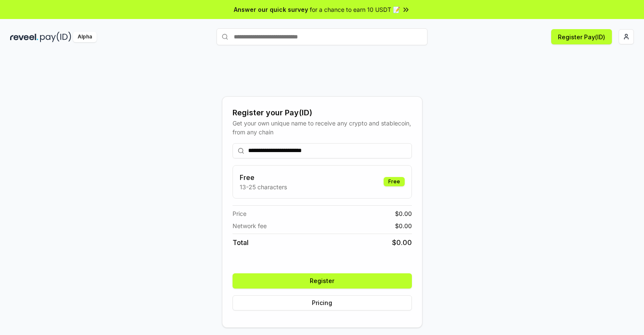 This screenshot has height=335, width=644. Describe the element at coordinates (240, 243) in the screenshot. I see `span: Total` at that location.